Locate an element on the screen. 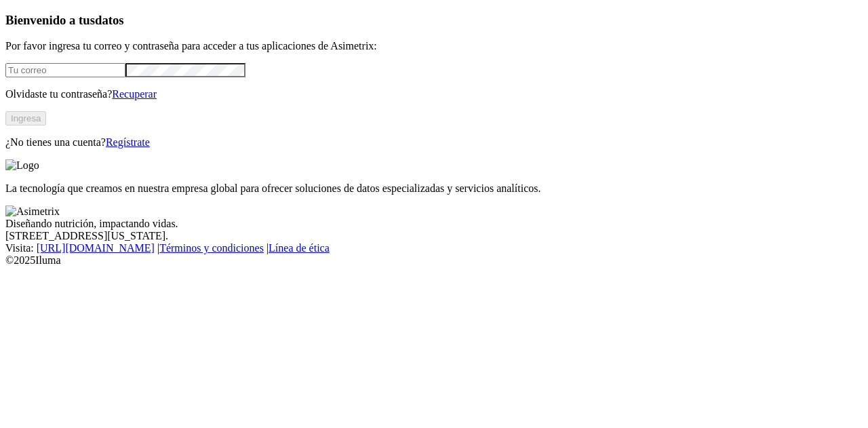 This screenshot has height=428, width=868. p: ¿No tienes una cuenta? is located at coordinates (434, 143).